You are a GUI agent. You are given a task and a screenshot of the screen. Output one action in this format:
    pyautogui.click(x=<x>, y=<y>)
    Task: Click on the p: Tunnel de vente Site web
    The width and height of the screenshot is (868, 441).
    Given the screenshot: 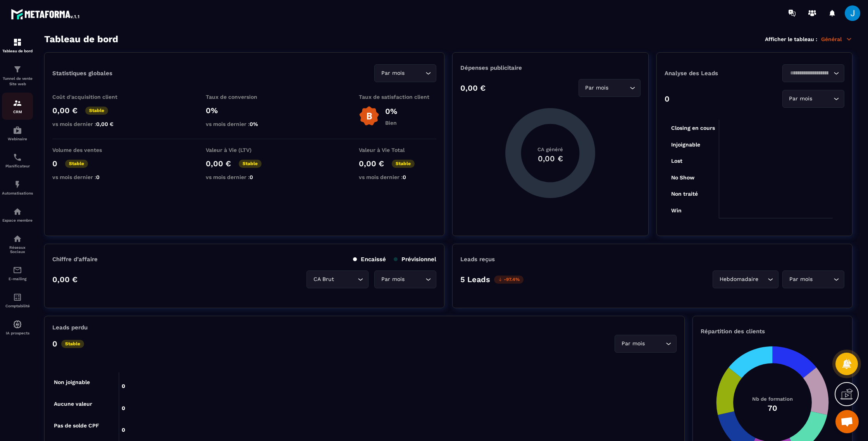 What is the action you would take?
    pyautogui.click(x=18, y=81)
    